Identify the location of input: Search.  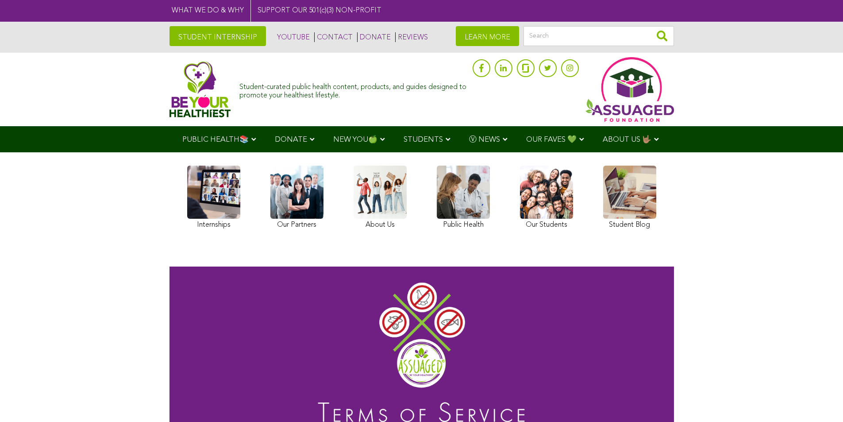
(599, 36).